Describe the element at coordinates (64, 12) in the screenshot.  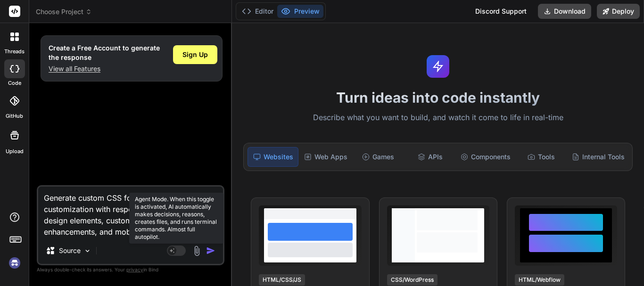
I see `span: Choose Project` at that location.